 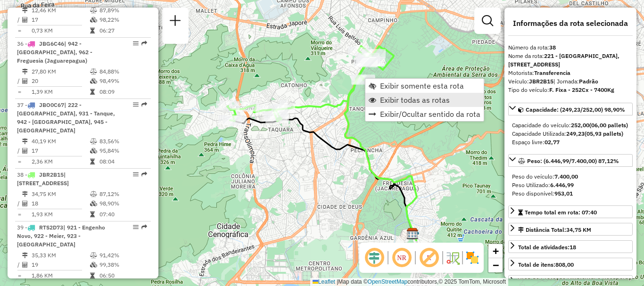 I want to click on span: JBO0C67, so click(x=51, y=105).